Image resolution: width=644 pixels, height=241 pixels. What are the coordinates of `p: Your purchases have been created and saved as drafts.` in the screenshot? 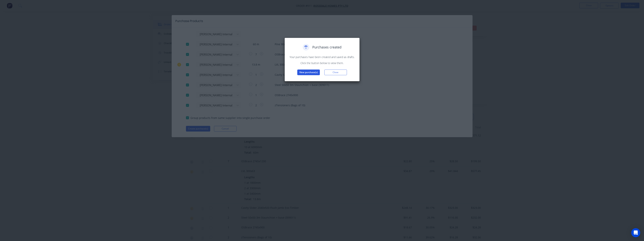 It's located at (322, 57).